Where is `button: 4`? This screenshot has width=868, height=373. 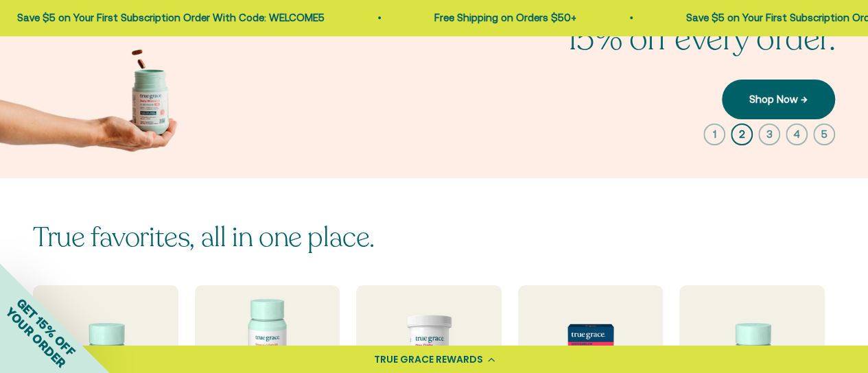
button: 4 is located at coordinates (796, 134).